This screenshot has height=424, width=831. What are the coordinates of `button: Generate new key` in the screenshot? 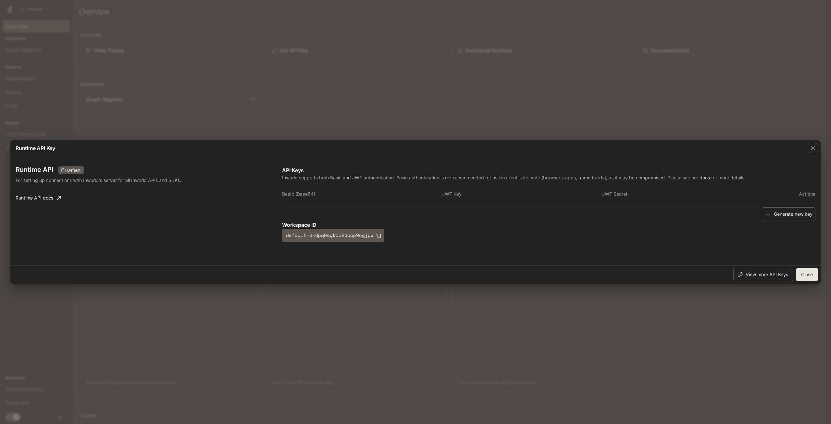 It's located at (789, 214).